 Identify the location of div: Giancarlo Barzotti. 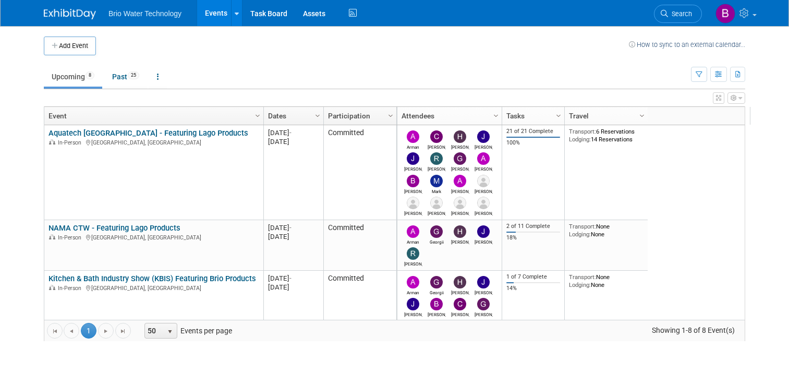
(484, 314).